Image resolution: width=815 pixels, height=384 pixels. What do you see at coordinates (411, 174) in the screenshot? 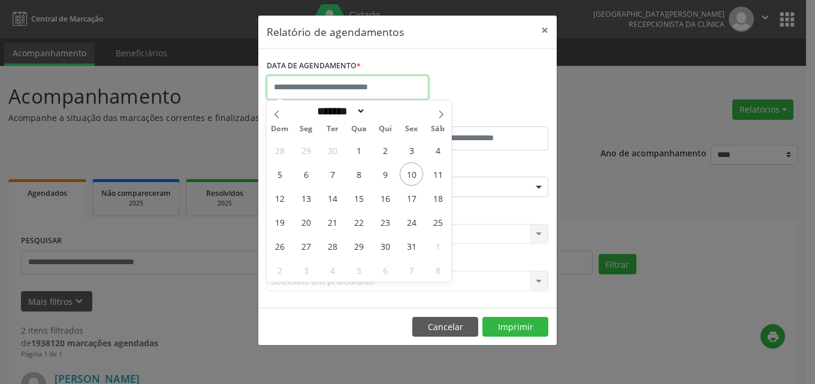
I see `span: Outubro 10, 2025` at bounding box center [411, 174].